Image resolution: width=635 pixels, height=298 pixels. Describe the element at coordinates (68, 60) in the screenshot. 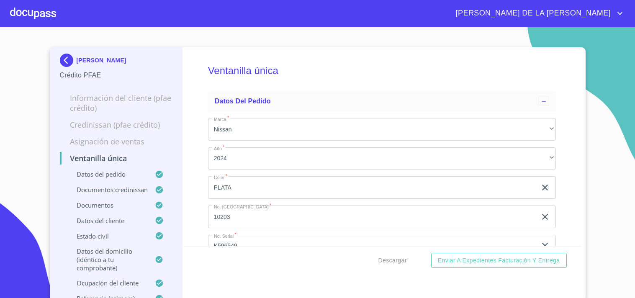

I see `img: Docupass spot blue` at that location.